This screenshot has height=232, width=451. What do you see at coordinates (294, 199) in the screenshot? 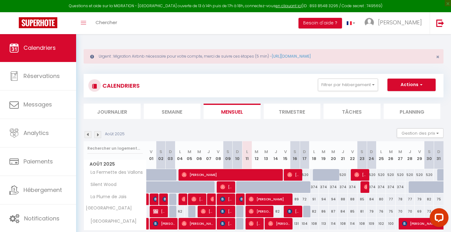
I see `div: 89` at bounding box center [294, 199].